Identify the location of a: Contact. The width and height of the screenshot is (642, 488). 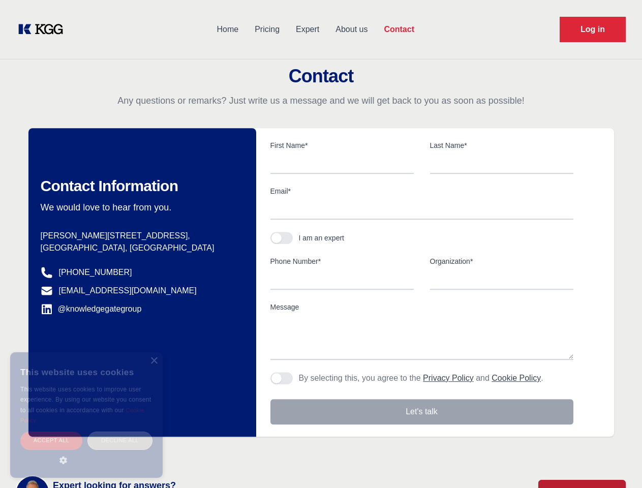
(399, 30).